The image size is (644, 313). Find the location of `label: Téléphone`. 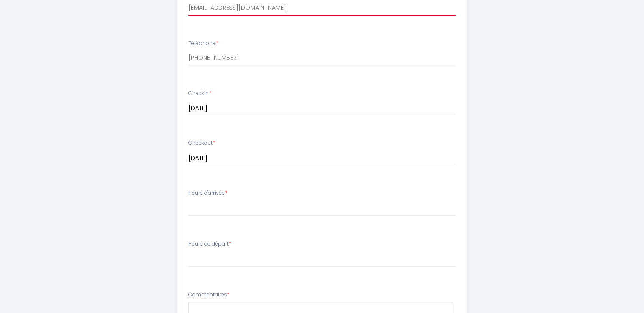

label: Téléphone is located at coordinates (203, 43).